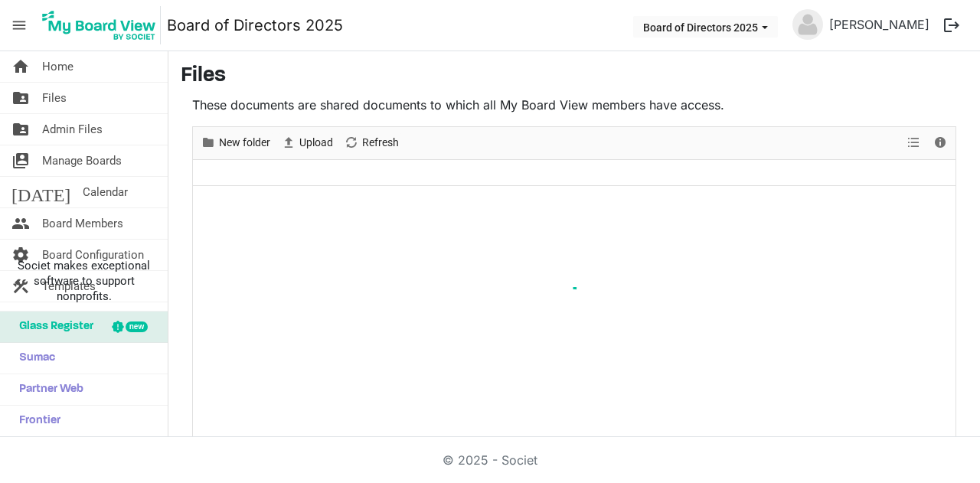  What do you see at coordinates (20, 66) in the screenshot?
I see `span: home` at bounding box center [20, 66].